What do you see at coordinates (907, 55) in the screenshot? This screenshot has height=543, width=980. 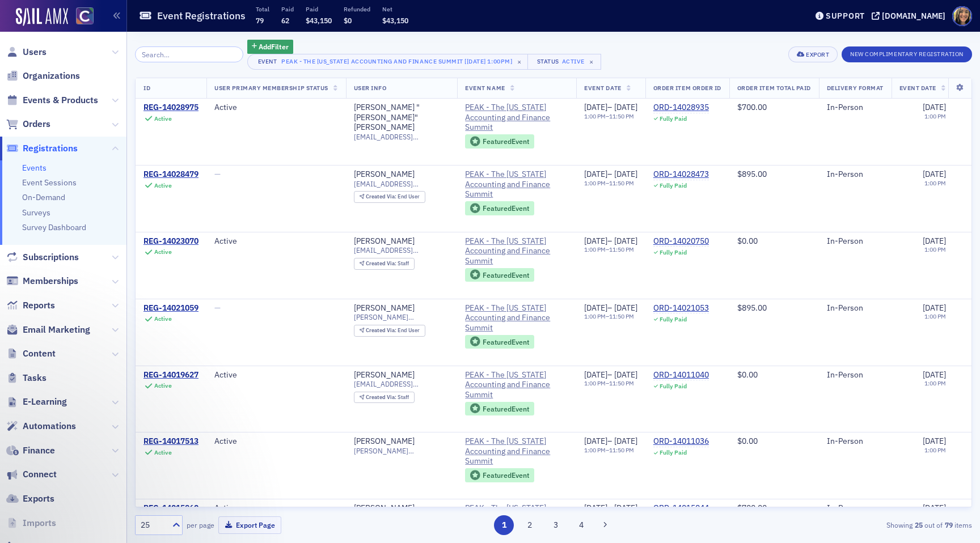 I see `button: New Complimentary Registration` at bounding box center [907, 55].